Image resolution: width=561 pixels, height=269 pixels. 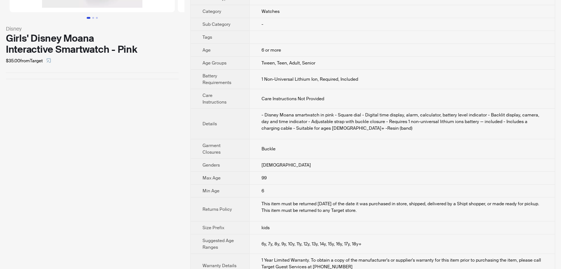 What do you see at coordinates (92, 44) in the screenshot?
I see `div: Girls' Disney Moana Interactive Smartwatch - Pink` at bounding box center [92, 44].